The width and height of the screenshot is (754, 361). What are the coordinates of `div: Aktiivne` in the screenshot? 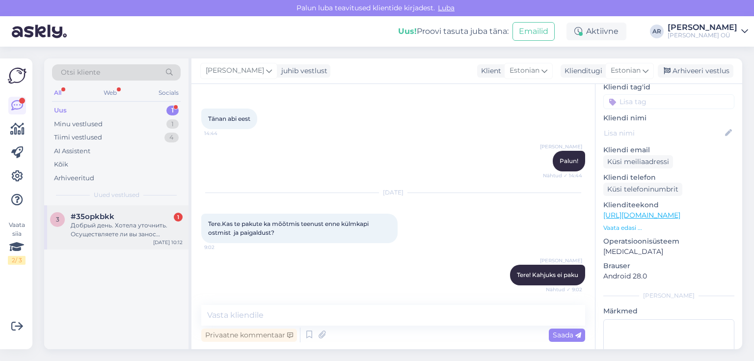 It's located at (596, 31).